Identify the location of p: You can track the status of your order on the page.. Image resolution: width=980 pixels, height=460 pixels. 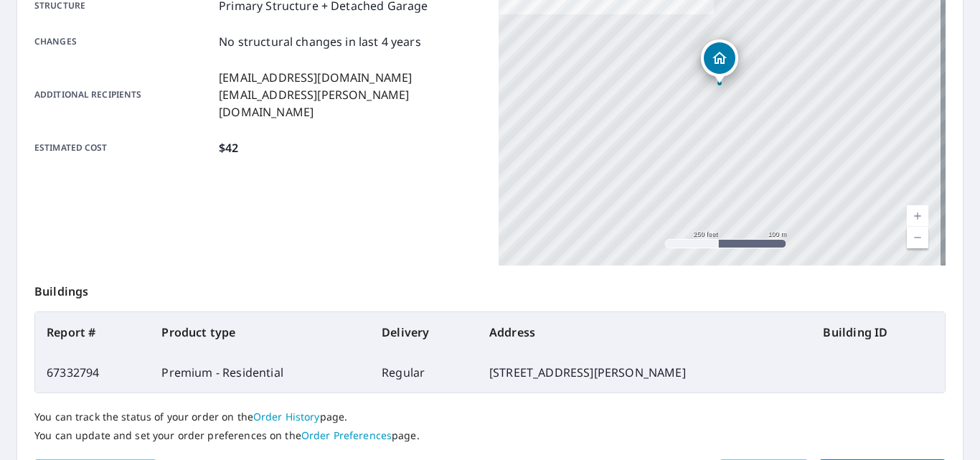
(490, 417).